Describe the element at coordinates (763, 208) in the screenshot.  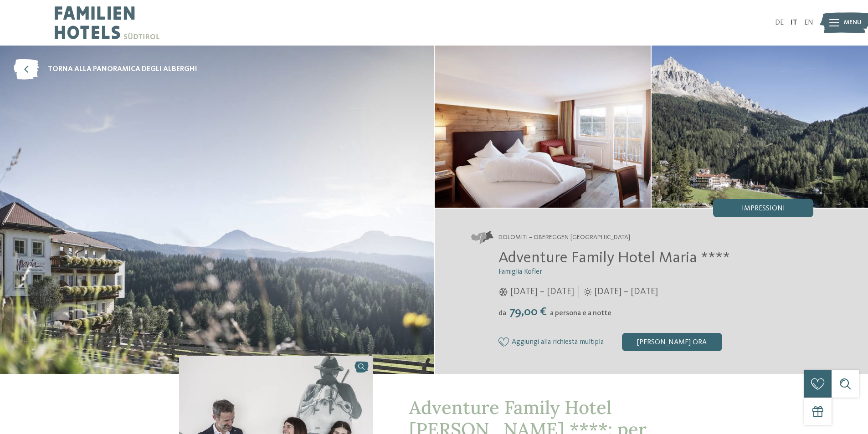
I see `span: Impressioni` at that location.